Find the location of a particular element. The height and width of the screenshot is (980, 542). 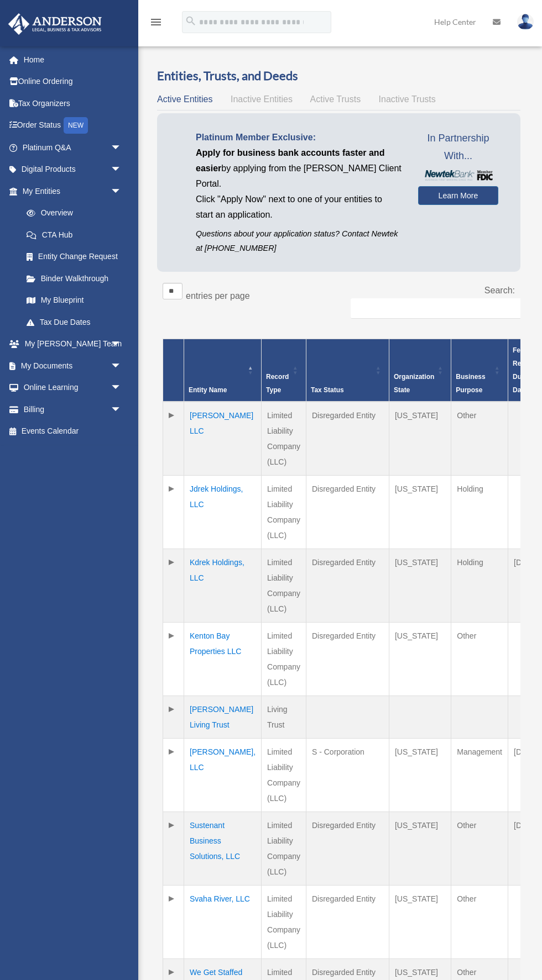

a: menu is located at coordinates (156, 24).